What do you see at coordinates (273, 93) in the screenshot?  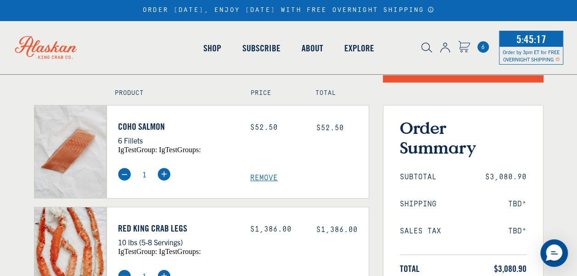 I see `h4: Price` at bounding box center [273, 93].